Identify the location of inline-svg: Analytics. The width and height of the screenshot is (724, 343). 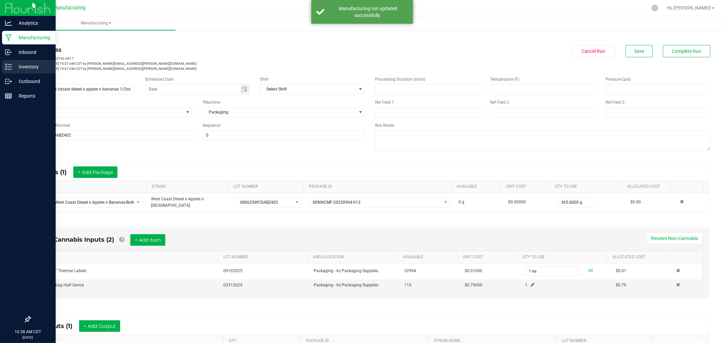
(8, 23).